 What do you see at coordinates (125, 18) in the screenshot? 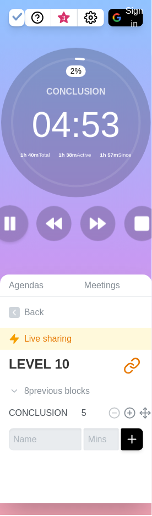
I see `button: Sign in` at bounding box center [125, 18].